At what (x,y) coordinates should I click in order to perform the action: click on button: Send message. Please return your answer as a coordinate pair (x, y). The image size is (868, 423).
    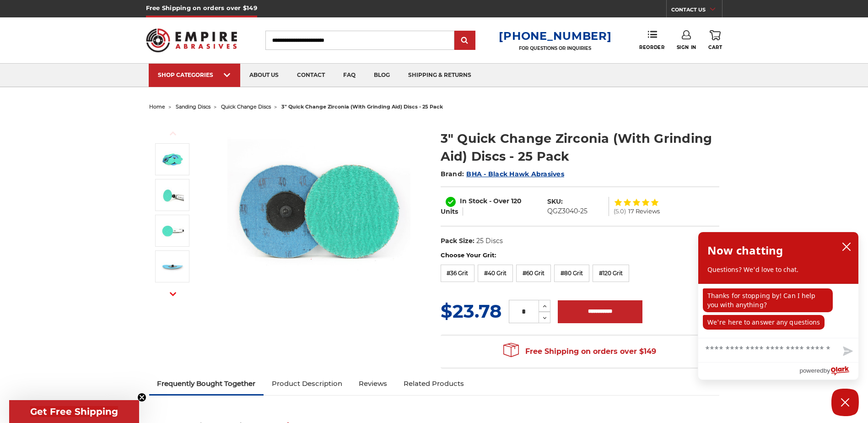
    Looking at the image, I should click on (847, 352).